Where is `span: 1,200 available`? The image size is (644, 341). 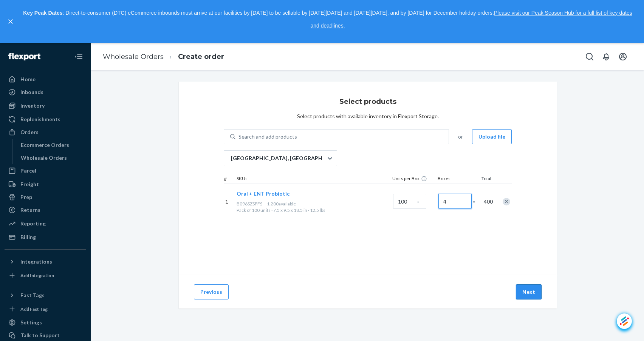 span: 1,200 available is located at coordinates (281, 204).